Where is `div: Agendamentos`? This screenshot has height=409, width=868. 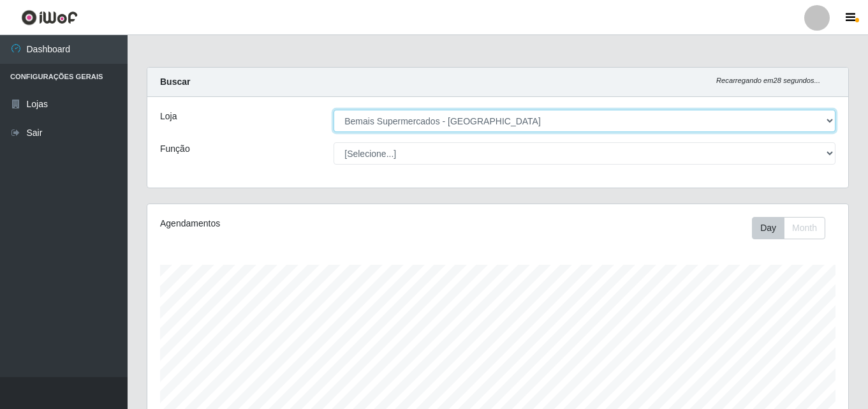
div: Agendamentos is located at coordinates (296, 224).